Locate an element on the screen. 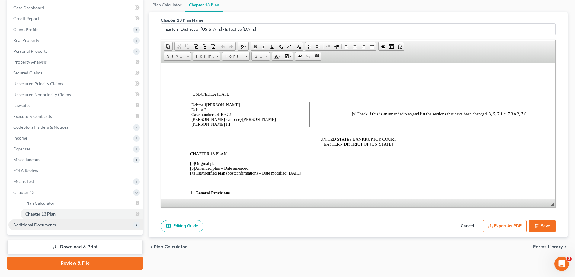  span: Miscellaneous is located at coordinates (27, 160).